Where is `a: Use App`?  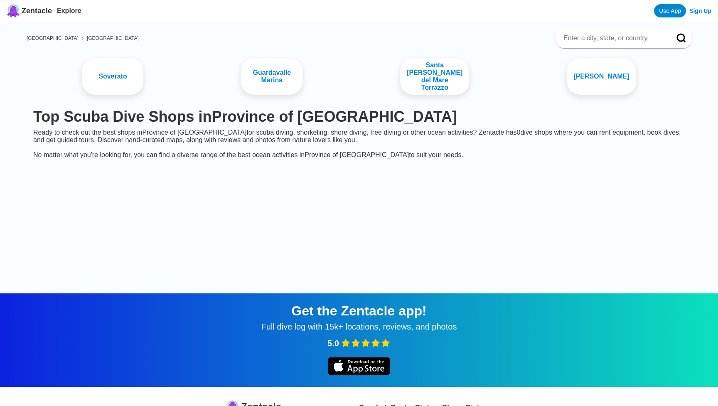 a: Use App is located at coordinates (670, 11).